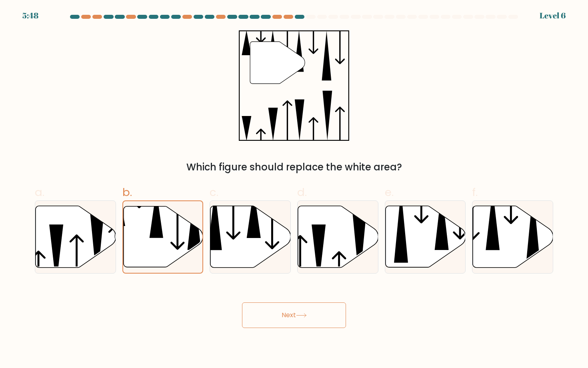  I want to click on span: b., so click(127, 192).